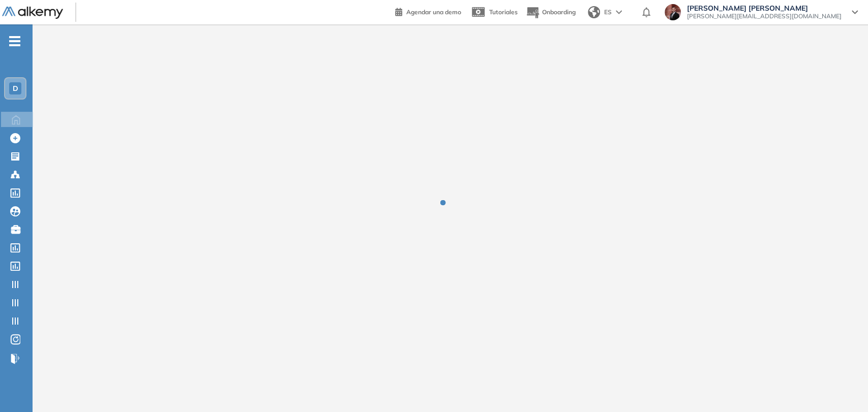 This screenshot has width=868, height=412. Describe the element at coordinates (15, 88) in the screenshot. I see `span: D` at that location.